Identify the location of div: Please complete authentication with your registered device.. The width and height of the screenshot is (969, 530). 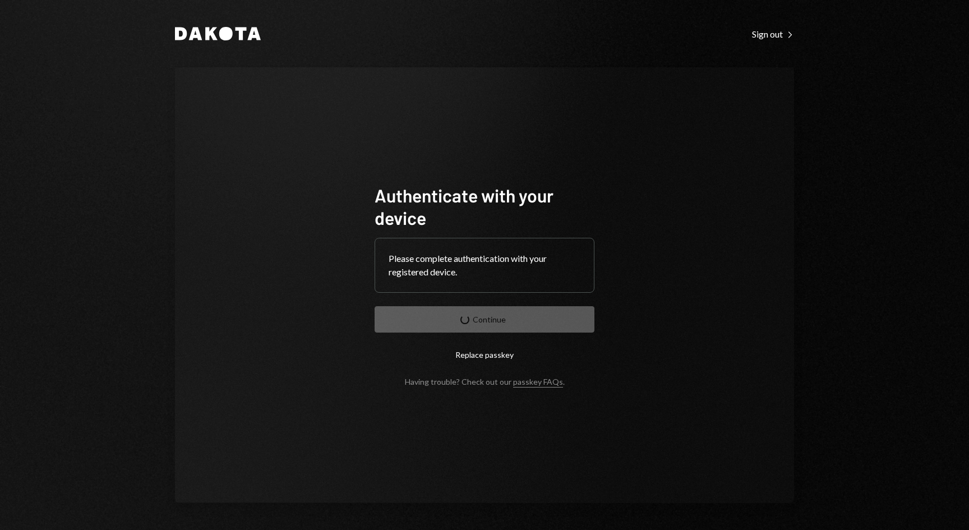
(485, 265).